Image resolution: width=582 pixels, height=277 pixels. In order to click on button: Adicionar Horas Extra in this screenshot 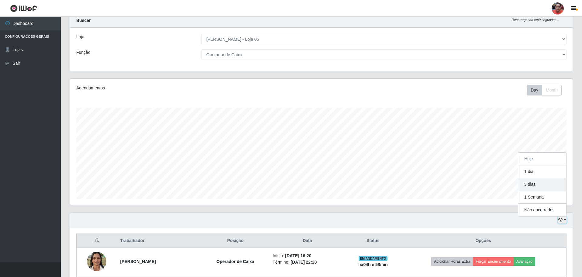, I will do `click(452, 261)`.